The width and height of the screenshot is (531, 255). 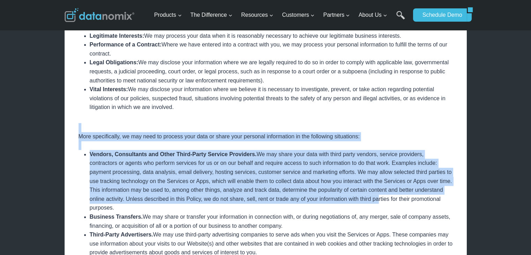 I want to click on div: More specifically, we may need to process your data or share your personal information in the fol..., so click(x=266, y=136).